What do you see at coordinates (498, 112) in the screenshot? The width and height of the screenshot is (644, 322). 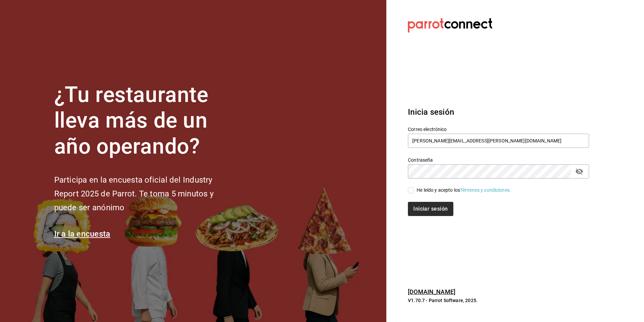 I see `h3: Inicia sesión` at bounding box center [498, 112].